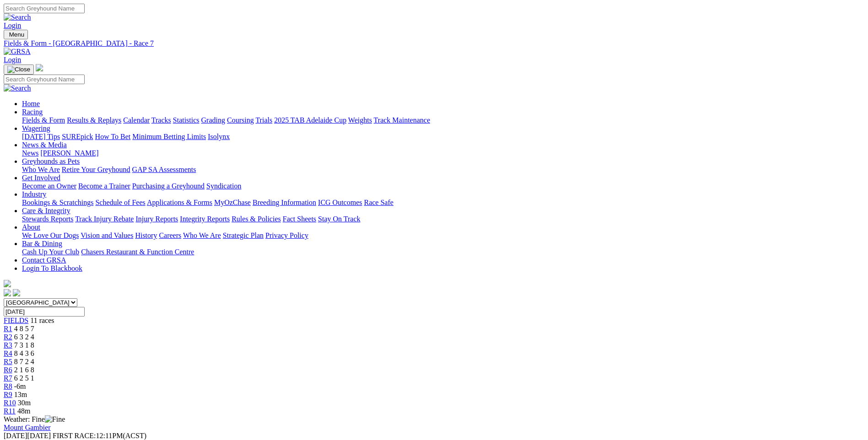 The height and width of the screenshot is (440, 868). Describe the element at coordinates (443, 120) in the screenshot. I see `div: Racing` at that location.